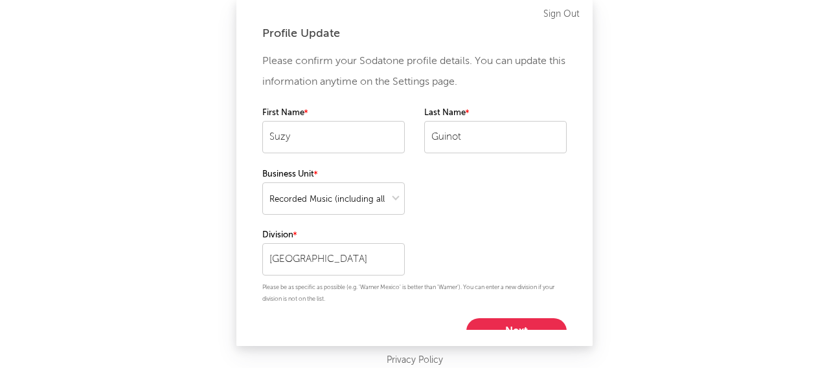 The image size is (829, 368). Describe the element at coordinates (334, 175) in the screenshot. I see `label: Business Unit` at that location.